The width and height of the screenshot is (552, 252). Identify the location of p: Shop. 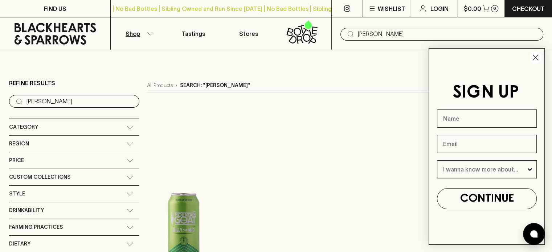
(133, 34).